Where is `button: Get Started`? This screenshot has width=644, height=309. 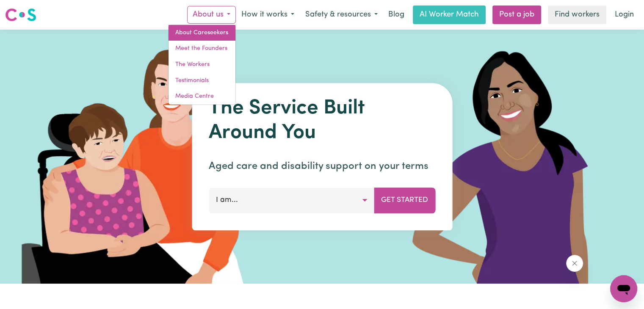
button: Get Started is located at coordinates (404, 200).